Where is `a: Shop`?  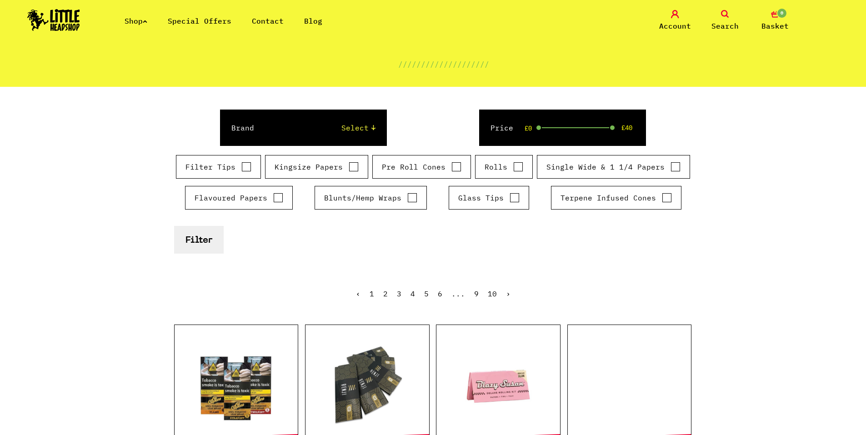 a: Shop is located at coordinates (136, 21).